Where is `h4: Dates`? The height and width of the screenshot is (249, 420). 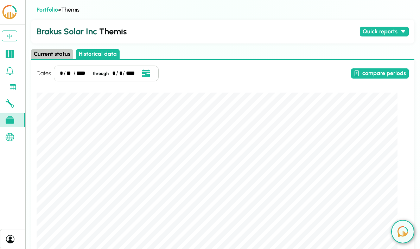 h4: Dates is located at coordinates (44, 73).